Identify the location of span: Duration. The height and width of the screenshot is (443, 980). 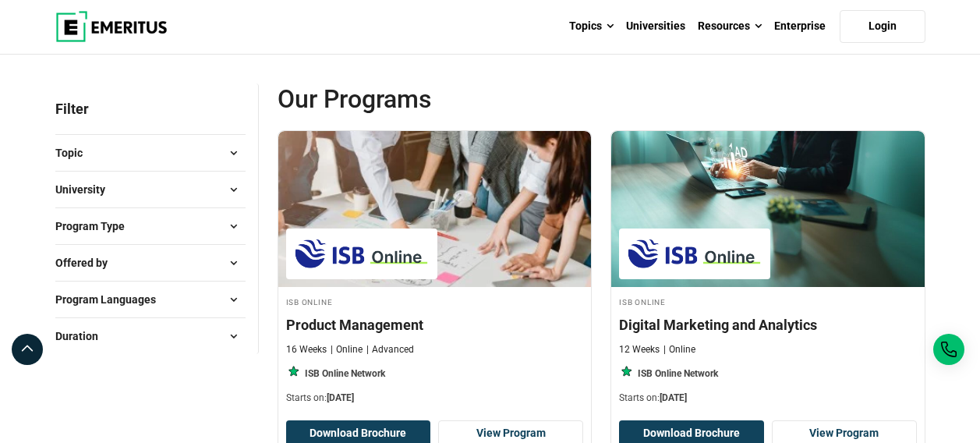
(83, 336).